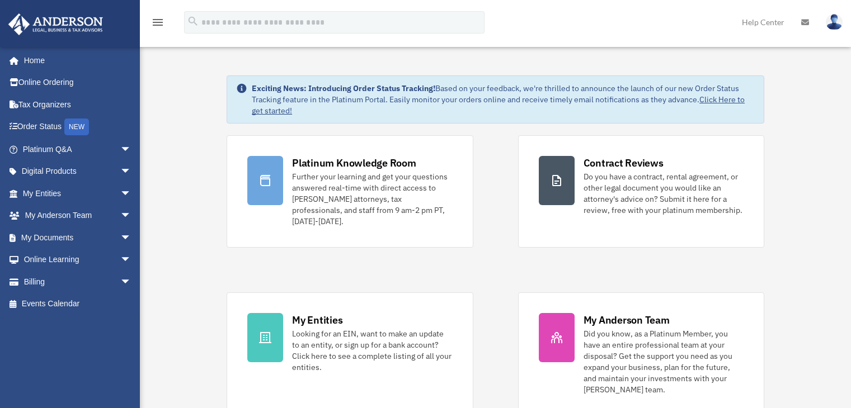 This screenshot has width=851, height=408. What do you see at coordinates (664, 362) in the screenshot?
I see `div: Did you know, as a Platinum Member, you have an entire professional team at your disposal? Get th...` at bounding box center [664, 362].